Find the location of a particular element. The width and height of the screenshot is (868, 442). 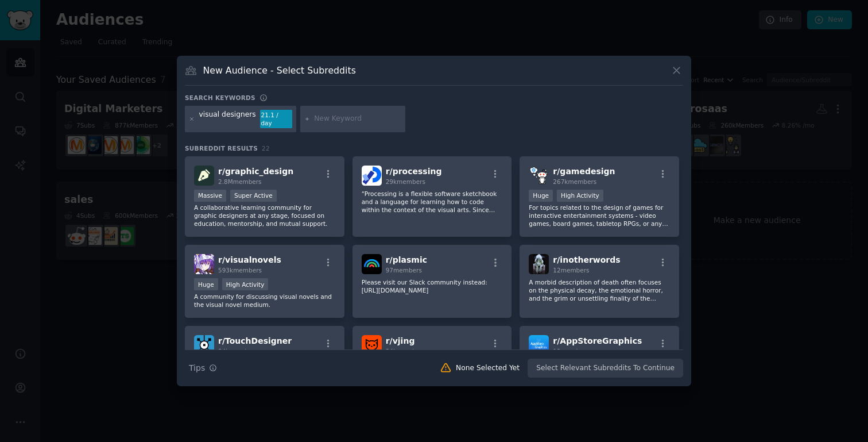

p: A morbid description of death often focuses on the physical decay, the emotional horror, and the ... is located at coordinates (600, 290).